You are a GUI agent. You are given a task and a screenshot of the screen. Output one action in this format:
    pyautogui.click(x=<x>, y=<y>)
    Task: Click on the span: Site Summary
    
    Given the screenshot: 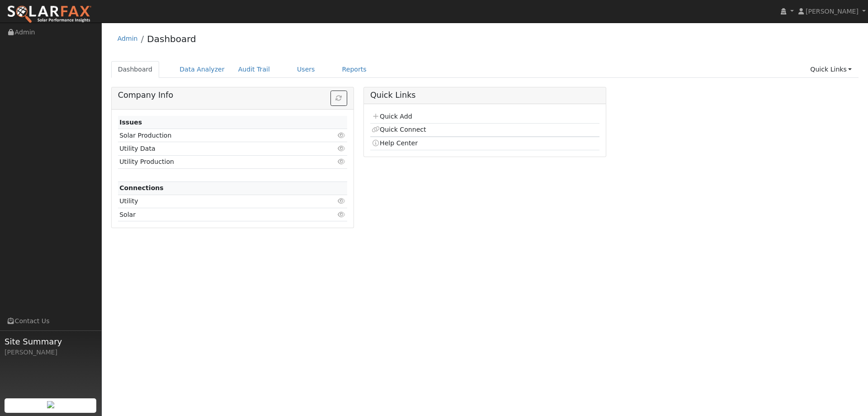 What is the action you would take?
    pyautogui.click(x=50, y=341)
    